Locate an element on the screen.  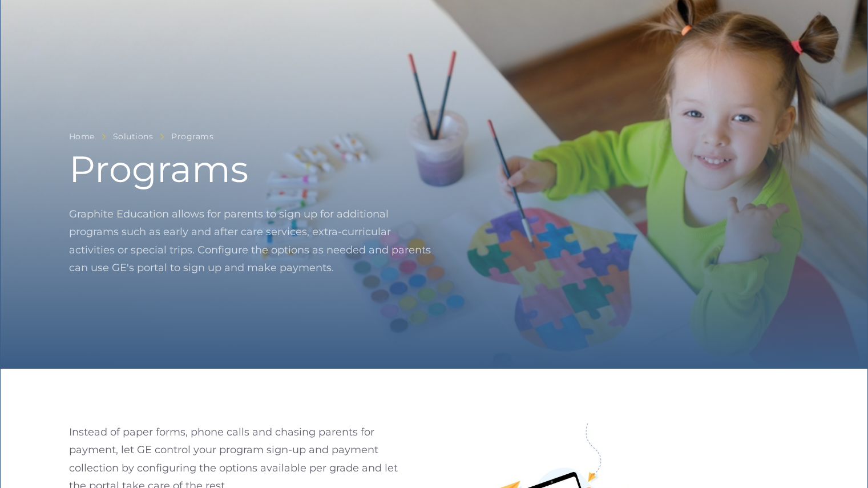
a: Programs is located at coordinates (193, 136).